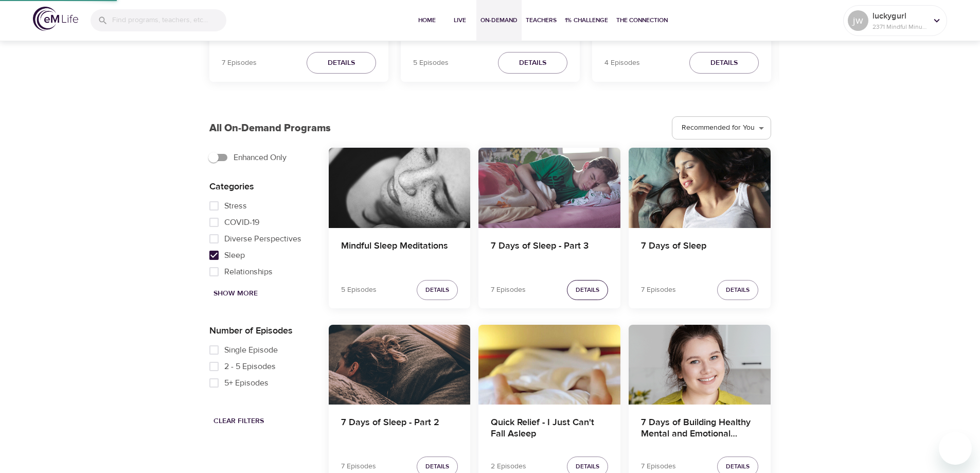 The height and width of the screenshot is (473, 980). What do you see at coordinates (236, 293) in the screenshot?
I see `button: Show More` at bounding box center [236, 293].